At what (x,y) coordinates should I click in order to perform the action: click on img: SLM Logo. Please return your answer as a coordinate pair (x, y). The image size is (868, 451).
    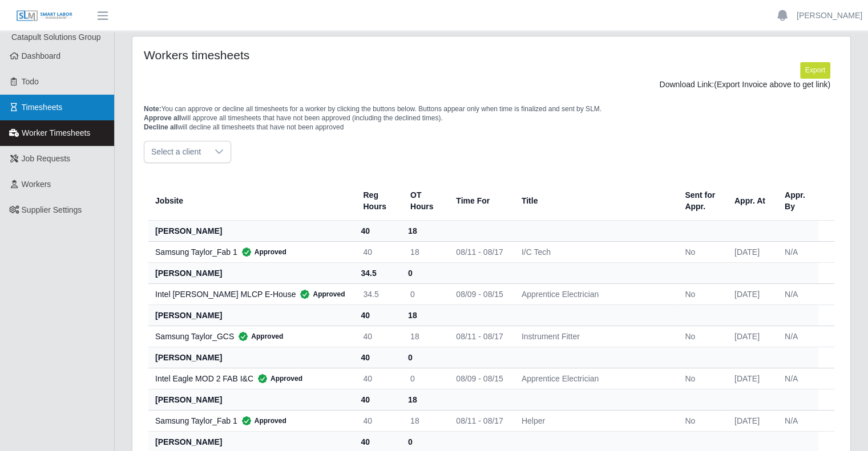
    Looking at the image, I should click on (45, 16).